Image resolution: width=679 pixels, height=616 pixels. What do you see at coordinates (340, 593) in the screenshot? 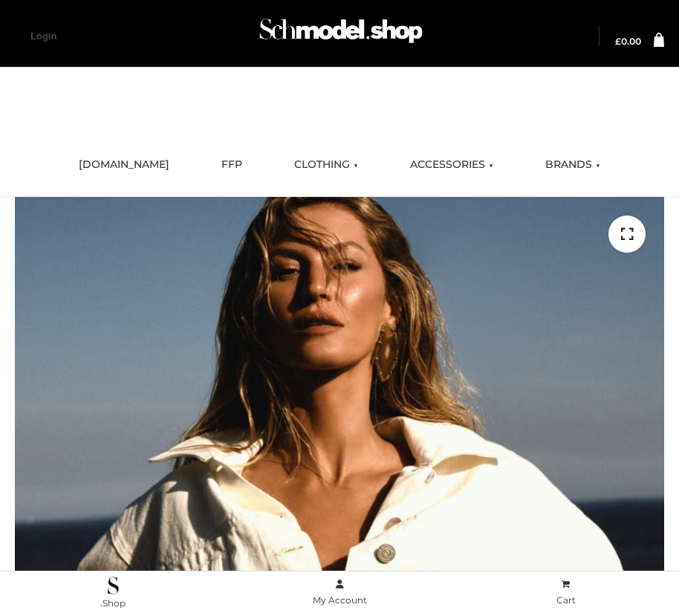
I see `a: My Account` at bounding box center [340, 593].